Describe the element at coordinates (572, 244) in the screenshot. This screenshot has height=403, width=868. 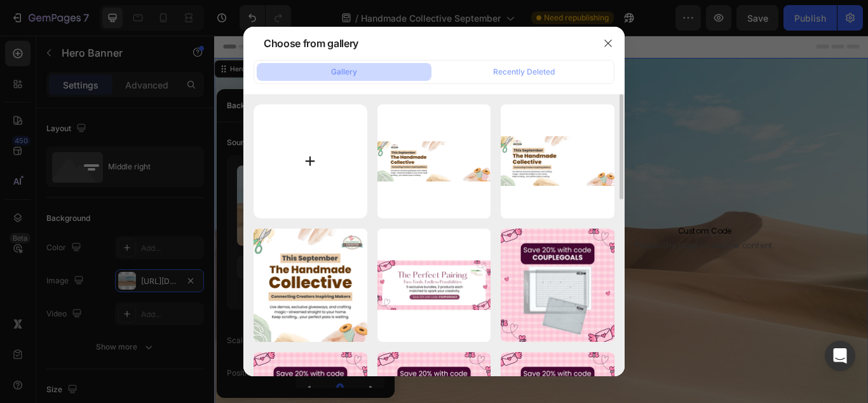
I see `span: Publish the page to see the content.` at that location.